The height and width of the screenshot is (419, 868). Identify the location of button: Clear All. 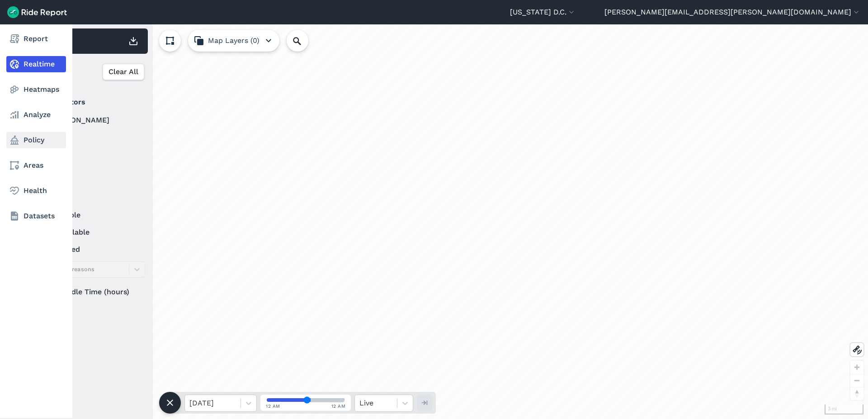
(124, 72).